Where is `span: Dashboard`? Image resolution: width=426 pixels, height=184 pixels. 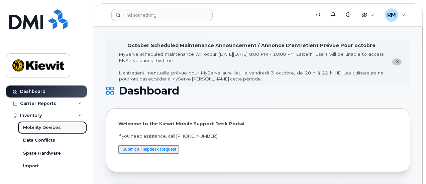
span: Dashboard is located at coordinates (149, 91).